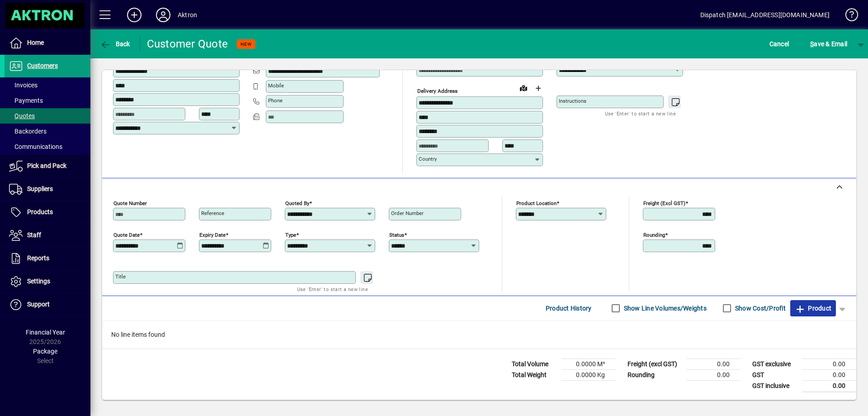 Image resolution: width=868 pixels, height=416 pixels. What do you see at coordinates (127, 235) in the screenshot?
I see `mat-label: Quote date` at bounding box center [127, 235].